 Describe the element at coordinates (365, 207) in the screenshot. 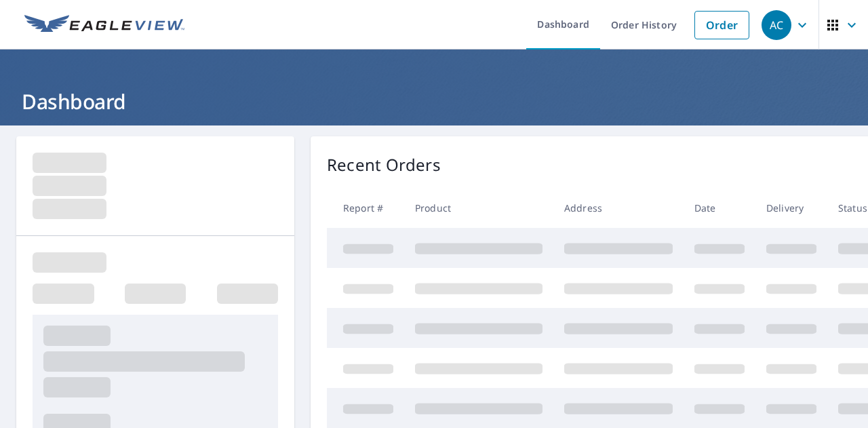

I see `th: Report #` at that location.